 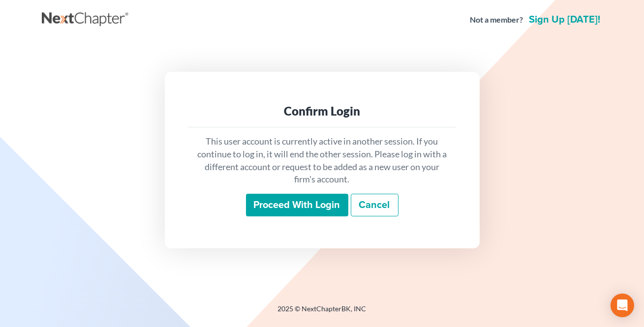 What do you see at coordinates (497, 19) in the screenshot?
I see `strong: Not a member?` at bounding box center [497, 19].